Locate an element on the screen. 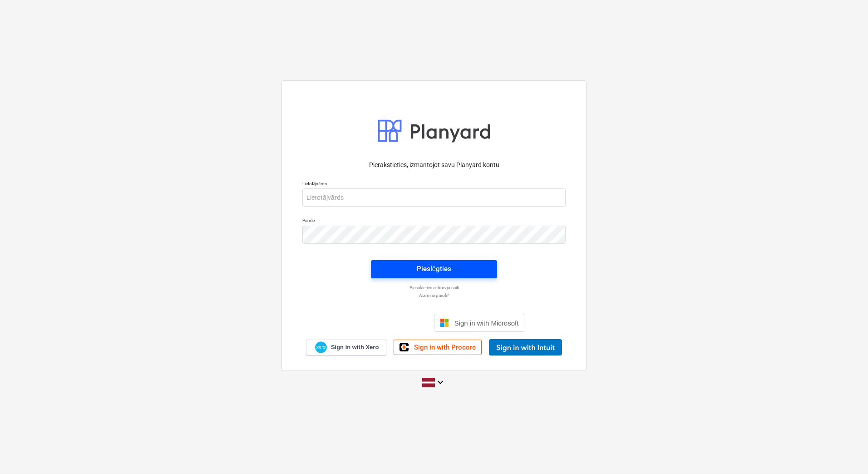 The width and height of the screenshot is (868, 474). p: Aizmirsi paroli? is located at coordinates (434, 295).